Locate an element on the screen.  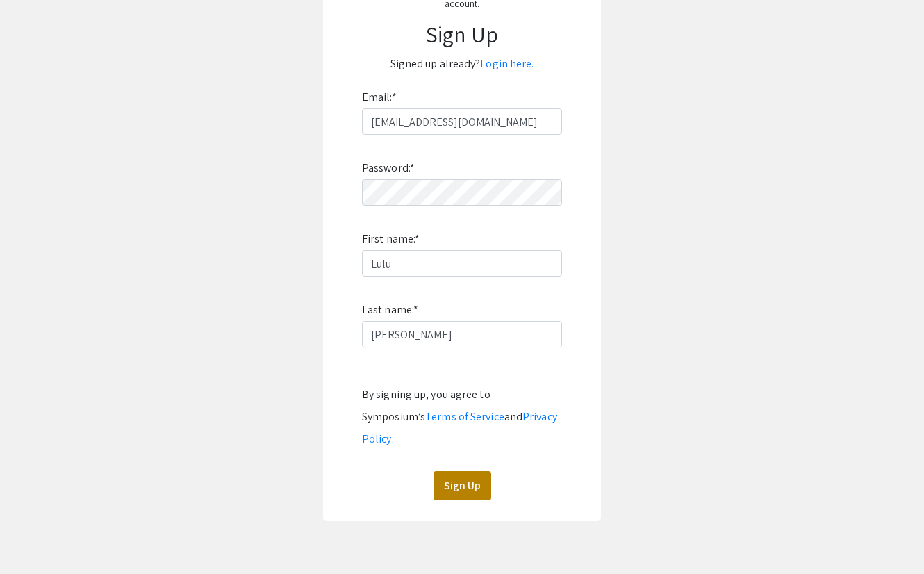
a: Login here. is located at coordinates (506, 63).